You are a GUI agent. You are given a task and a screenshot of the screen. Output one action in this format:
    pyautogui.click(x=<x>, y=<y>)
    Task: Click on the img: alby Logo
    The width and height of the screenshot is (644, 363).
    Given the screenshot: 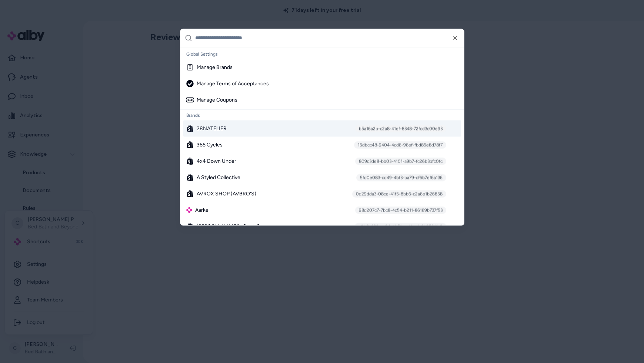 What is the action you would take?
    pyautogui.click(x=189, y=210)
    